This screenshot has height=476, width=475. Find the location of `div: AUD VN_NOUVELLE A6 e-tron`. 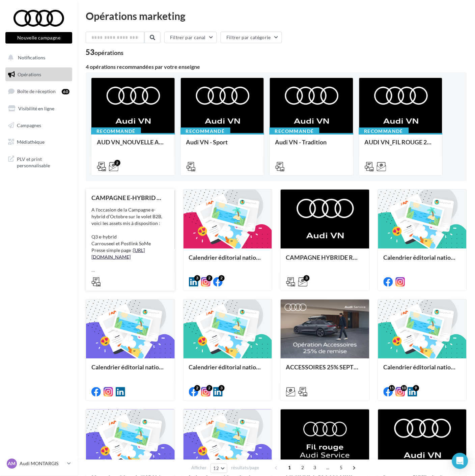

div: AUD VN_NOUVELLE A6 e-tron is located at coordinates (133, 145).